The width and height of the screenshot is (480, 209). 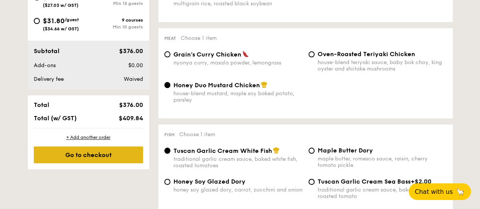 What do you see at coordinates (41, 105) in the screenshot?
I see `span: Total` at bounding box center [41, 105].